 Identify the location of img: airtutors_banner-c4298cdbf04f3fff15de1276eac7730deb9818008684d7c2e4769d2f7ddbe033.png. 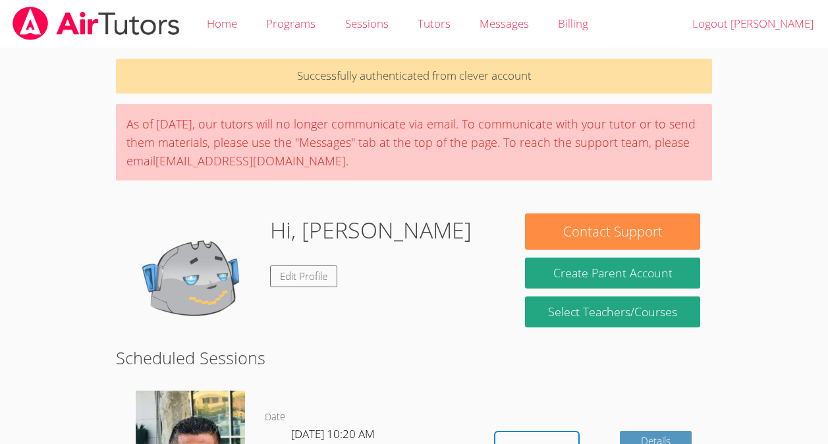
(96, 23).